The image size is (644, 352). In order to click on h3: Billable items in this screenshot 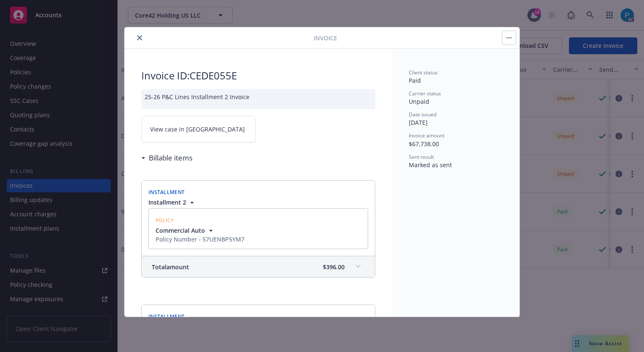, I will do `click(171, 158)`.